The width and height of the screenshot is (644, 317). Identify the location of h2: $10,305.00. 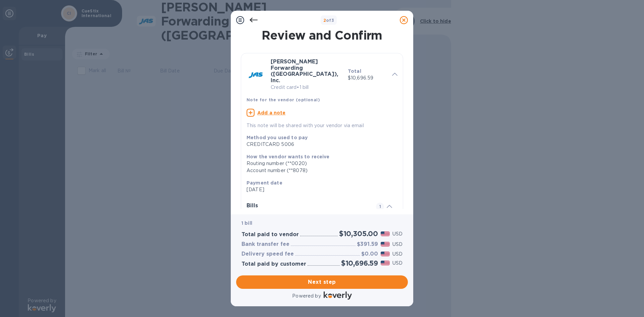
(358, 233).